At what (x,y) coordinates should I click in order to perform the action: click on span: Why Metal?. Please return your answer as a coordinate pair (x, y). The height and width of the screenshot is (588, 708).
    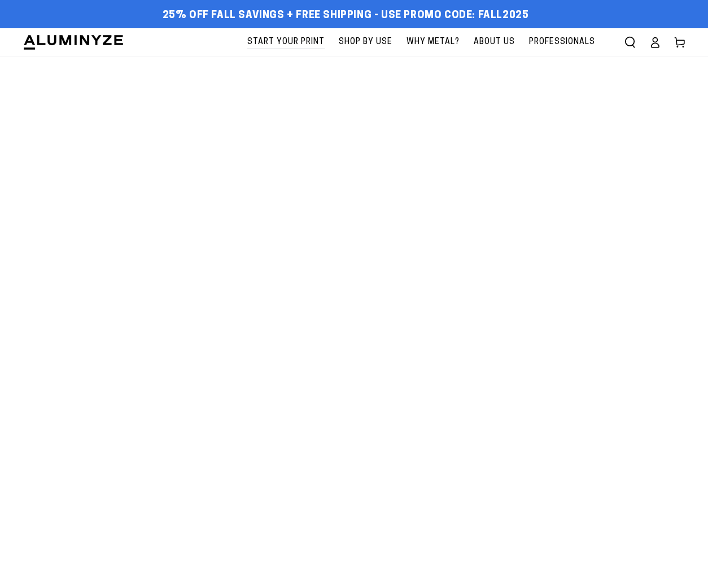
    Looking at the image, I should click on (433, 42).